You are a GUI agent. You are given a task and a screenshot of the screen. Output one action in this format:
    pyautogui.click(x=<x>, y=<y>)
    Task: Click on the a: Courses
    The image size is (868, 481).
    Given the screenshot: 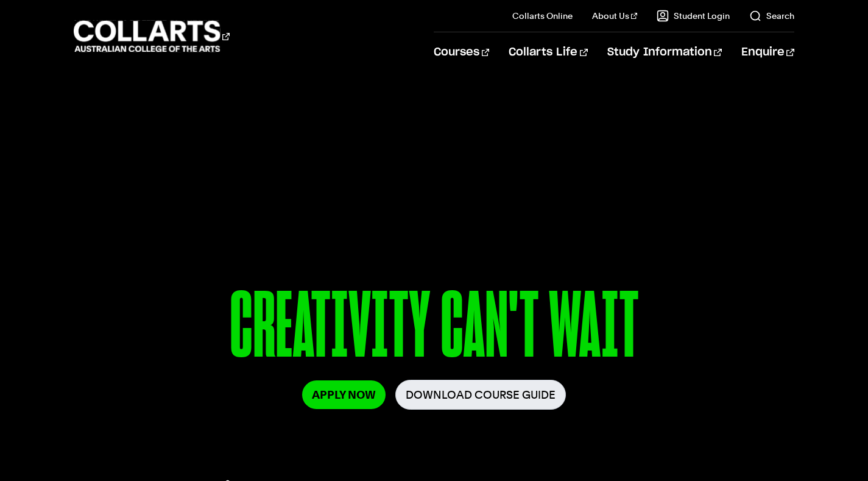 What is the action you would take?
    pyautogui.click(x=461, y=52)
    